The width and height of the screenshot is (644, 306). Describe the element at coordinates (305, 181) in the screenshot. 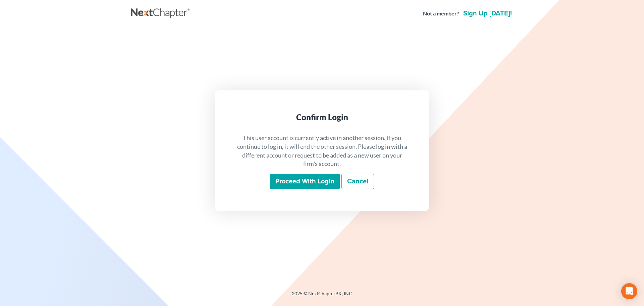

I see `input: Proceed with login` at that location.